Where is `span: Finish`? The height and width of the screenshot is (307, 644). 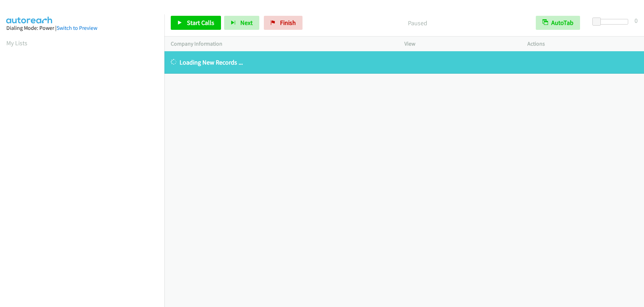
span: Finish is located at coordinates (288, 22).